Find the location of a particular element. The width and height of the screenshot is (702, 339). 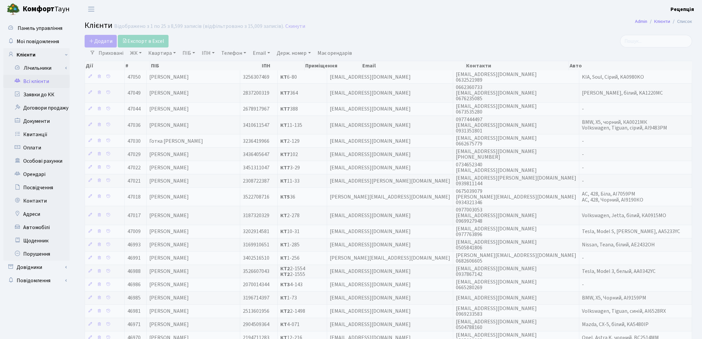

b: Комфорт is located at coordinates (38, 9).